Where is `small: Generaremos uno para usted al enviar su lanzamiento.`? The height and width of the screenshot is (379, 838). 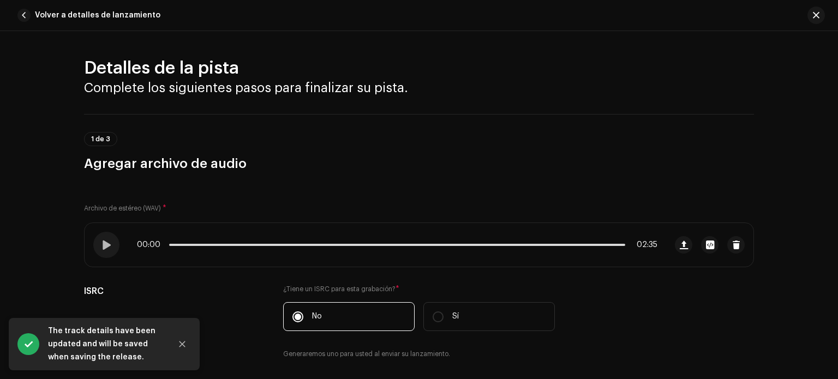
small: Generaremos uno para usted al enviar su lanzamiento. is located at coordinates (367, 354).